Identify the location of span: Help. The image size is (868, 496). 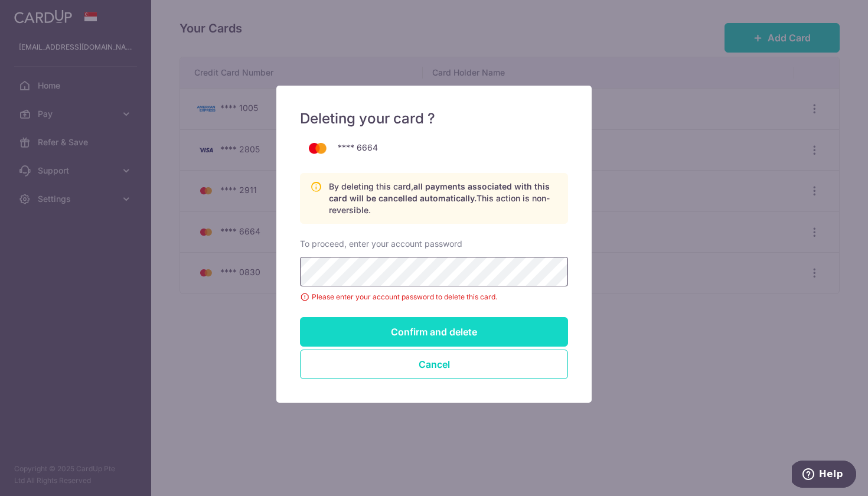
(39, 13).